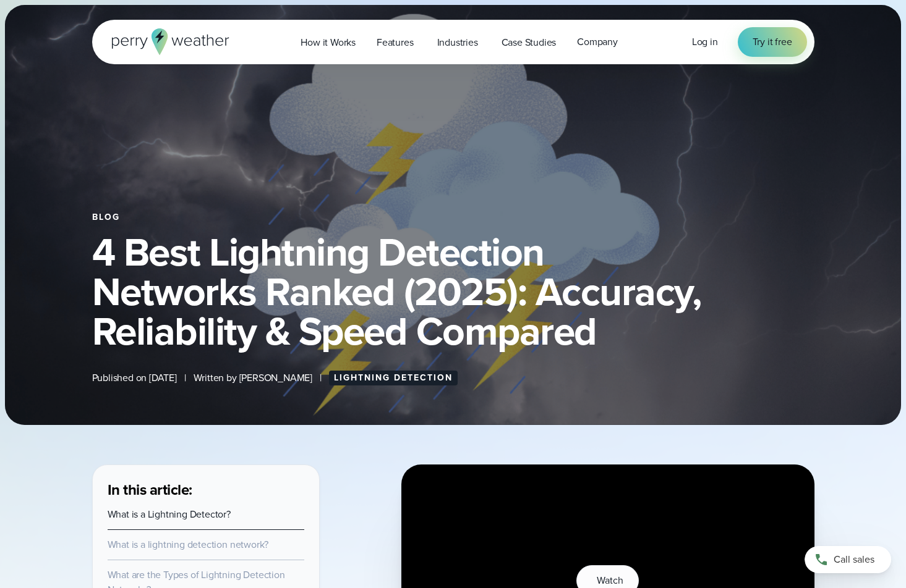 The height and width of the screenshot is (588, 906). What do you see at coordinates (529, 43) in the screenshot?
I see `span: Case Studies` at bounding box center [529, 43].